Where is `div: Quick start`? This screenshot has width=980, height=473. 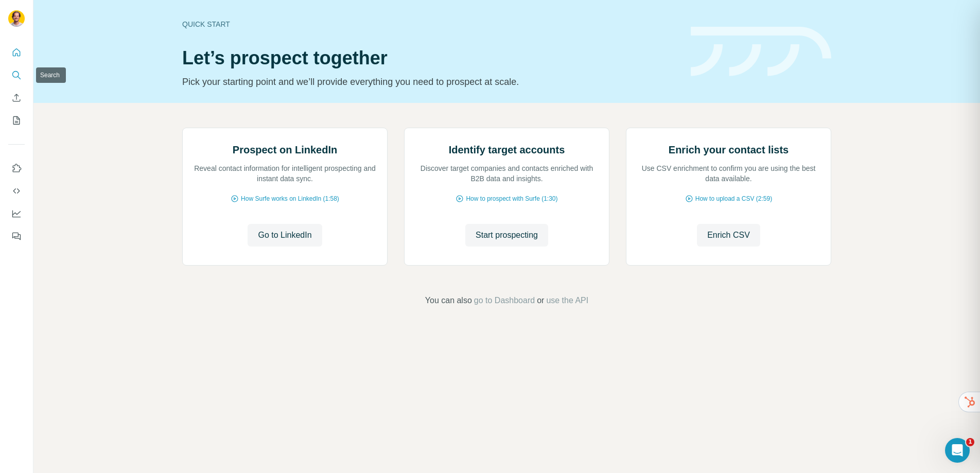
div: Quick start is located at coordinates (430, 24).